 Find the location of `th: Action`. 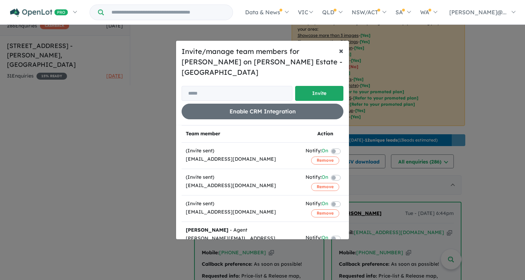

th: Action is located at coordinates (325, 134).